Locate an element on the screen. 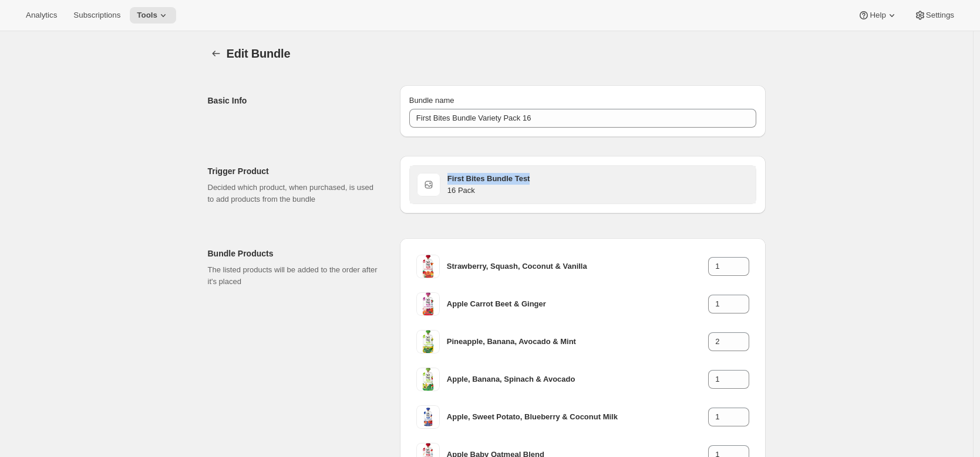 The width and height of the screenshot is (980, 457). h3: Apple Carrot Beet & Ginger is located at coordinates (577, 304).